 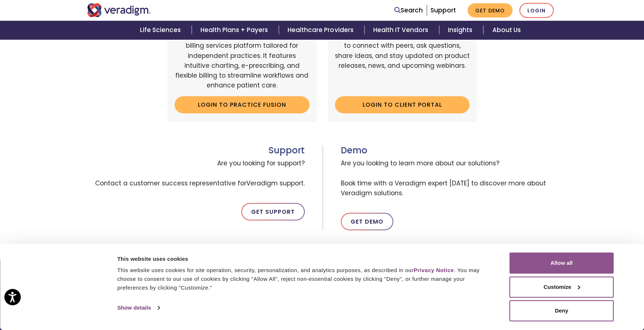 What do you see at coordinates (242, 60) in the screenshot?
I see `p: A cloud-based, easy-to-use EHR and billing services platform tailored for independent practices. ...` at bounding box center [242, 60].